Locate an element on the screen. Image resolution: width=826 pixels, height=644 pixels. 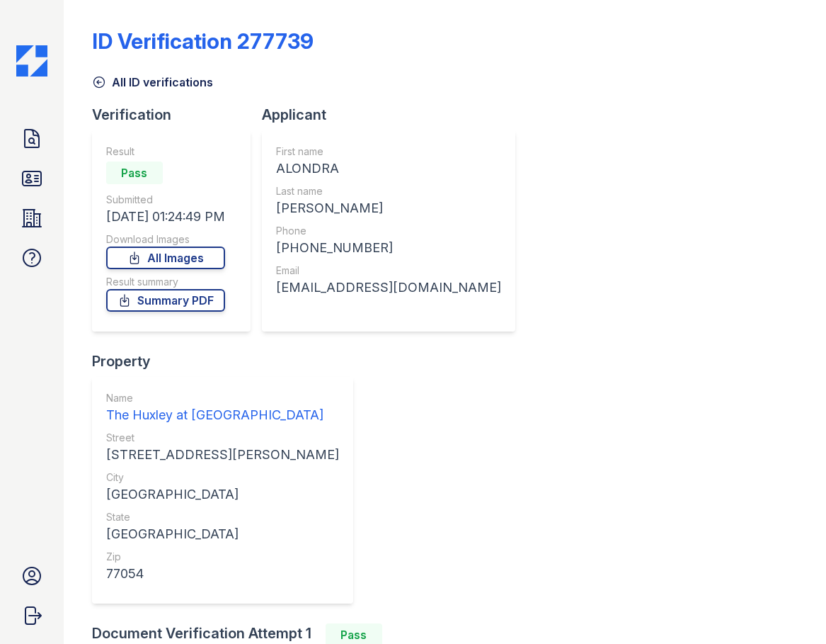
div: First name is located at coordinates (389, 152).